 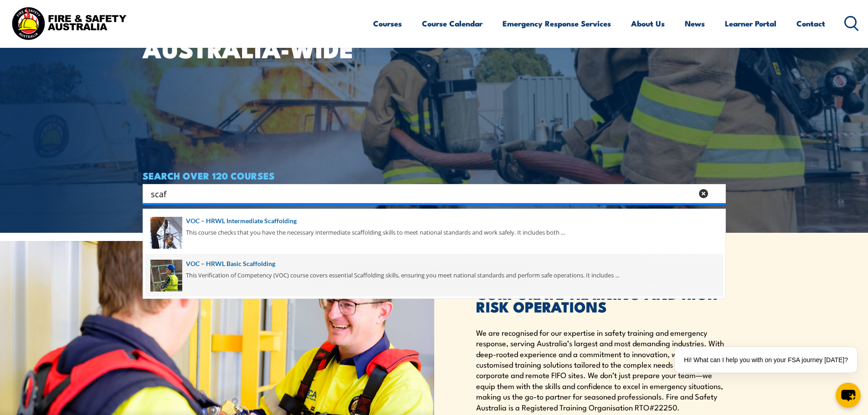 What do you see at coordinates (422, 193) in the screenshot?
I see `input: Search input` at bounding box center [422, 193].